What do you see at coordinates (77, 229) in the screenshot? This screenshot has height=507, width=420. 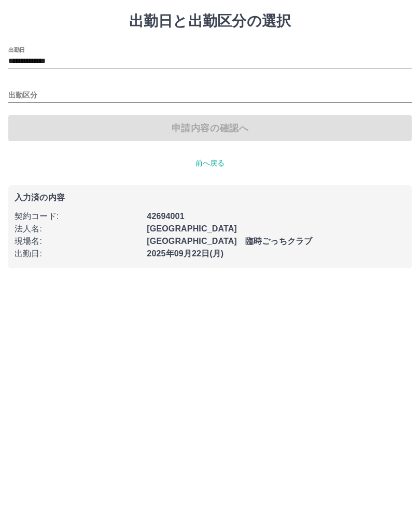 I see `p: 法人名 :` at bounding box center [77, 229].